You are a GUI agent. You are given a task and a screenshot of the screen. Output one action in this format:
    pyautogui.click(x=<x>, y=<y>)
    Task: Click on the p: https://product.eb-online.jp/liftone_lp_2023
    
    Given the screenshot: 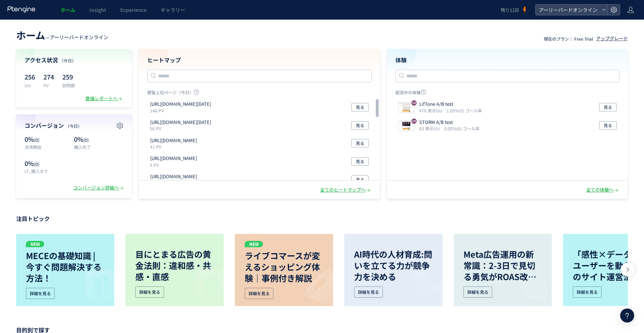 What is the action you would take?
    pyautogui.click(x=181, y=104)
    